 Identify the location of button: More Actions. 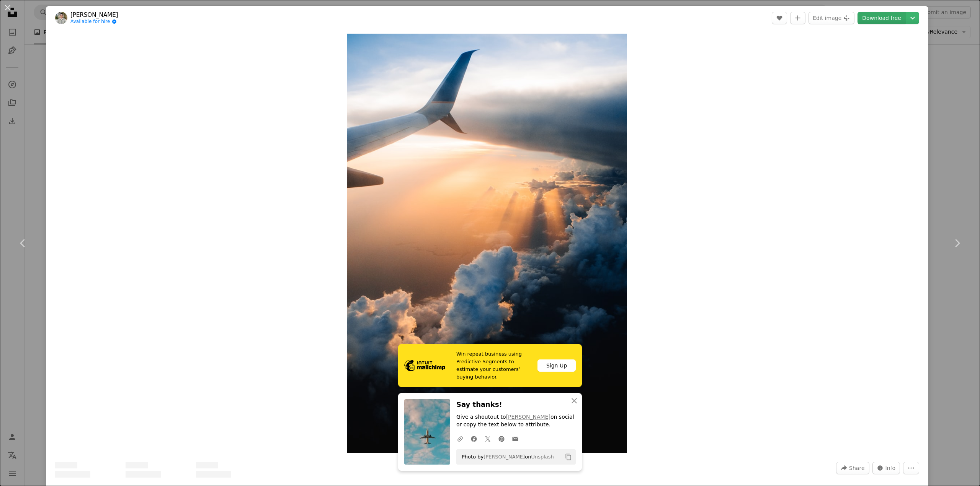
(911, 468).